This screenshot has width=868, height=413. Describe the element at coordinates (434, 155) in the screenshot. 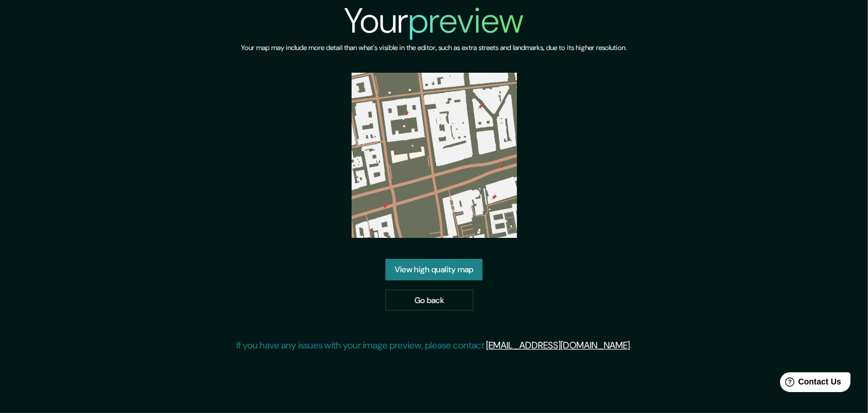

I see `img: created-map-preview` at that location.